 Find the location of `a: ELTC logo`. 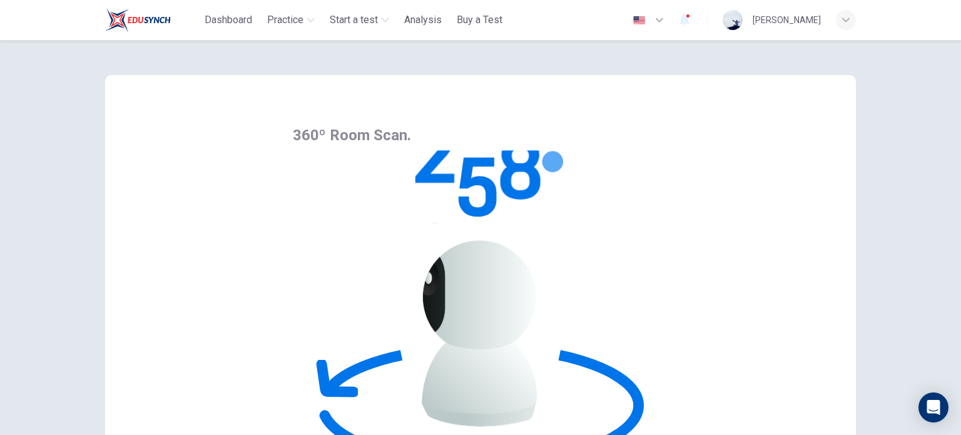

a: ELTC logo is located at coordinates (152, 20).